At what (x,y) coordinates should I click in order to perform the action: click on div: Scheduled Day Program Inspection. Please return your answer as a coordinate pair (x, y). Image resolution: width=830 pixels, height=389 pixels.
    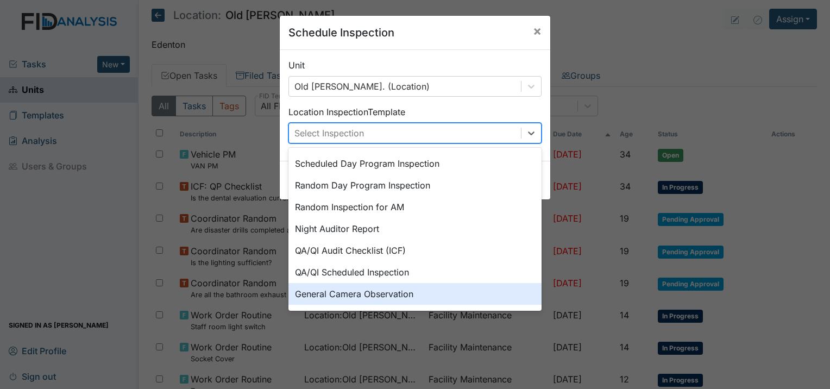
    Looking at the image, I should click on (415, 163).